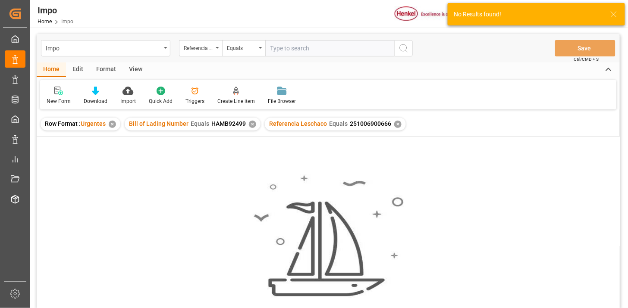 The height and width of the screenshot is (308, 628). I want to click on button: Save, so click(585, 48).